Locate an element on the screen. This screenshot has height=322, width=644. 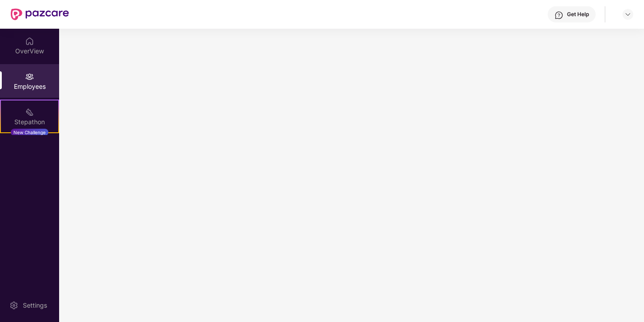
div: Stepathon is located at coordinates (30, 122).